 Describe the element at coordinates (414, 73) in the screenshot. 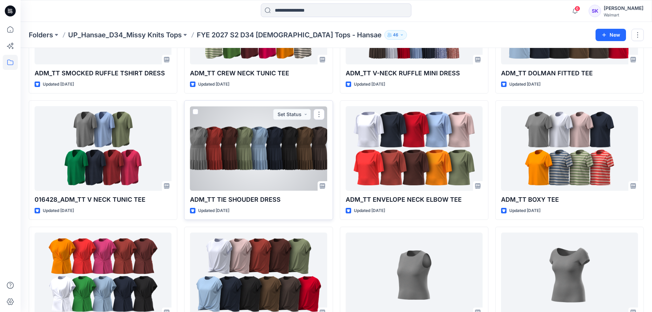

I see `p: ADM_TT V-NECK RUFFLE MINI DRESS` at that location.